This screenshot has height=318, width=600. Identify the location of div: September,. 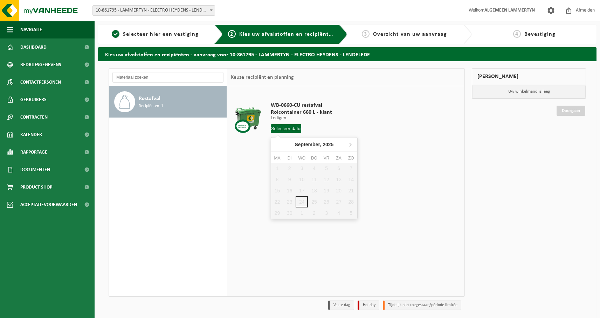
(314, 145).